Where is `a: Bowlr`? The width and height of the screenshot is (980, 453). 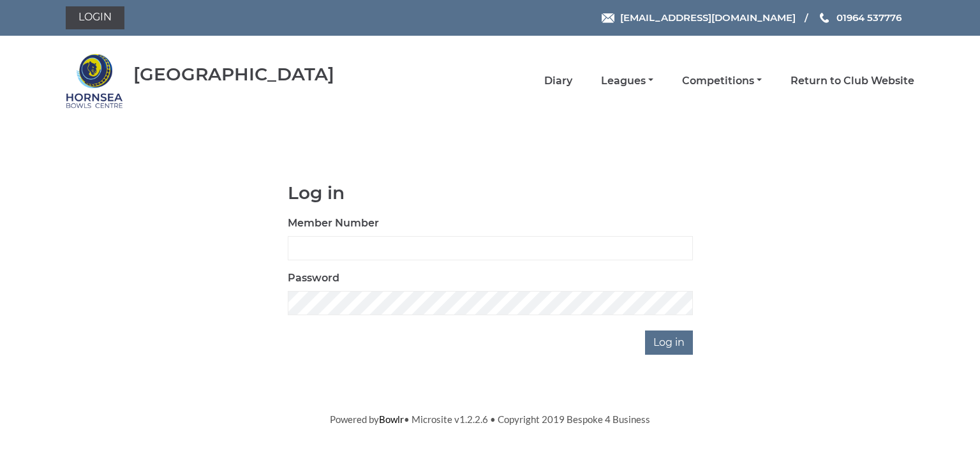
a: Bowlr is located at coordinates (391, 419).